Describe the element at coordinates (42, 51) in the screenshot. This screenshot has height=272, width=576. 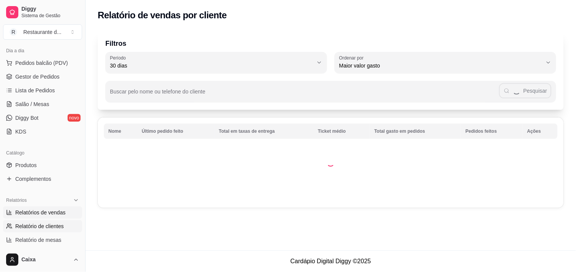
I see `div: Dia a dia` at that location.